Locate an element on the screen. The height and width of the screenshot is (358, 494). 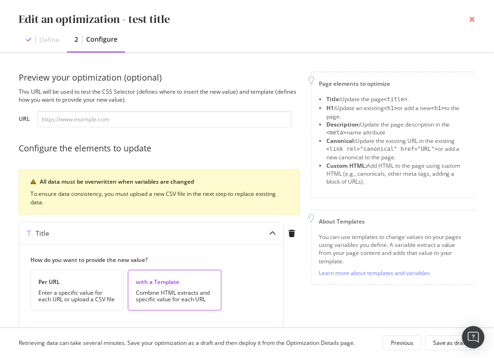
li: Update the page description in the name attribute is located at coordinates (397, 128).